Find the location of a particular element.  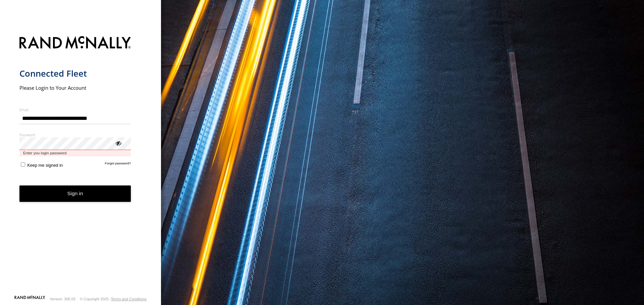

form: main is located at coordinates (80, 164).